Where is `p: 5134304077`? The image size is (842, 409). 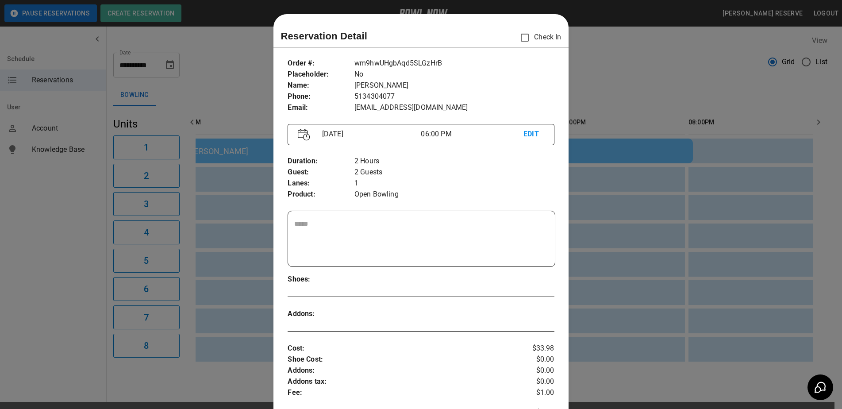
p: 5134304077 is located at coordinates (454, 96).